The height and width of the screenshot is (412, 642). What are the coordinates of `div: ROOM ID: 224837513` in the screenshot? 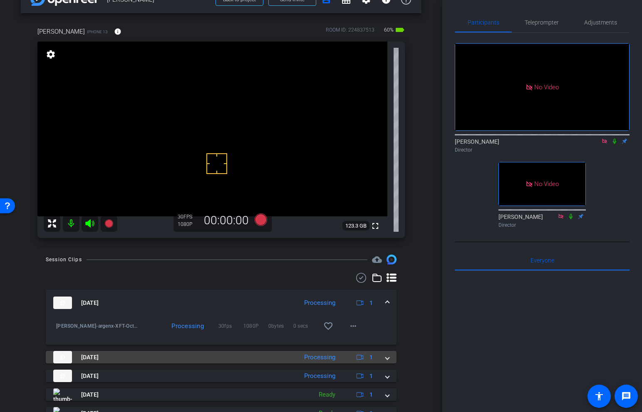 It's located at (350, 32).